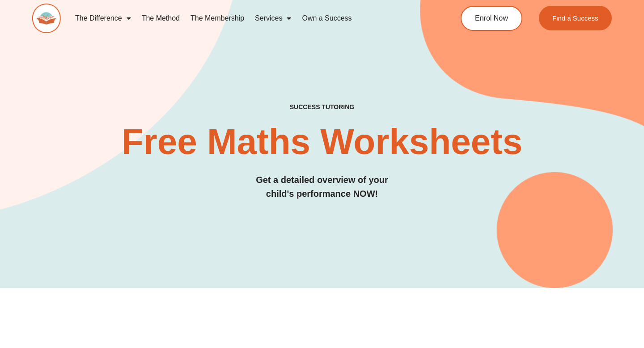 The width and height of the screenshot is (644, 348). What do you see at coordinates (491, 19) in the screenshot?
I see `span: Enrol Now` at bounding box center [491, 19].